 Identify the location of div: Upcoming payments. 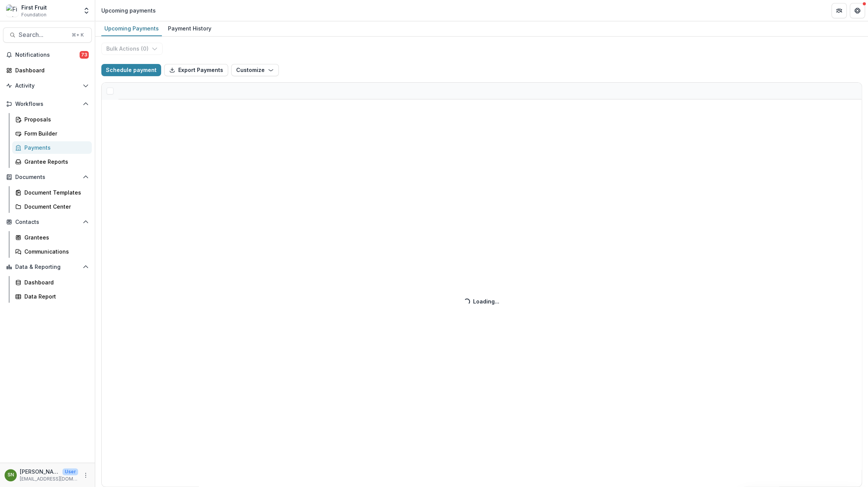
(128, 11).